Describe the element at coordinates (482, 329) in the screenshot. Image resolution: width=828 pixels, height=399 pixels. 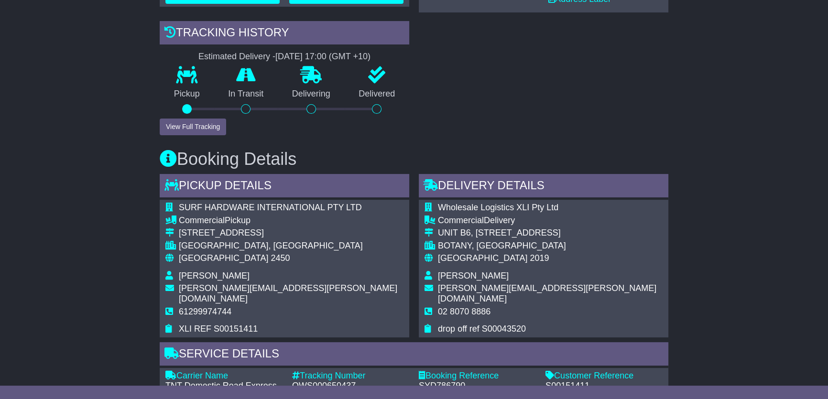
I see `span: drop off ref S00043520` at that location.